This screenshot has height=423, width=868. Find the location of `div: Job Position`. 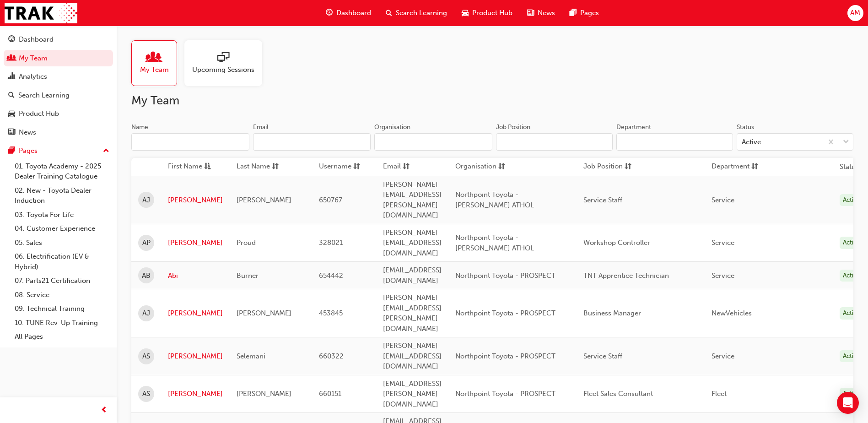

div: Job Position is located at coordinates (513, 127).